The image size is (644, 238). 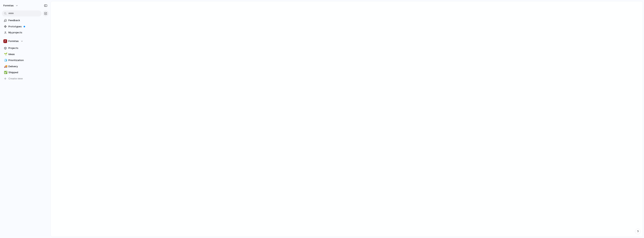 What do you see at coordinates (16, 79) in the screenshot?
I see `span: Create view` at bounding box center [16, 79].